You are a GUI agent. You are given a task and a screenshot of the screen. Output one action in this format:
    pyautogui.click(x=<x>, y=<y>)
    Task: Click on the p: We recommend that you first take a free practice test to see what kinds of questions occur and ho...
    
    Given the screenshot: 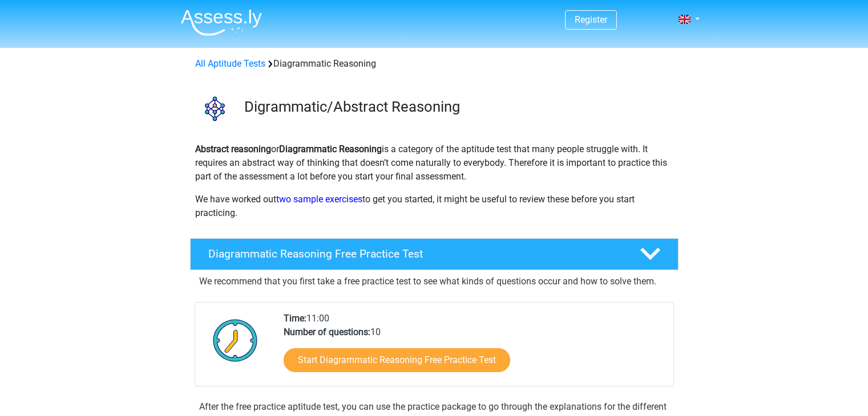 What is the action you would take?
    pyautogui.click(x=434, y=282)
    